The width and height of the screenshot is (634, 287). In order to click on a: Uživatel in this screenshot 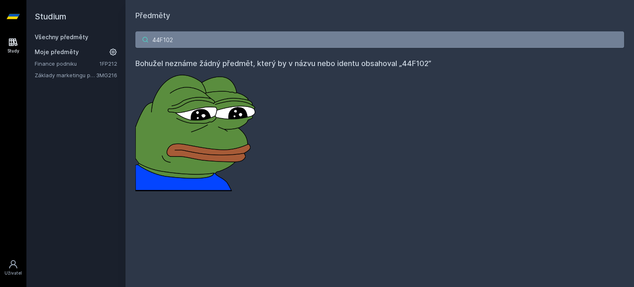, I will do `click(13, 268)`.